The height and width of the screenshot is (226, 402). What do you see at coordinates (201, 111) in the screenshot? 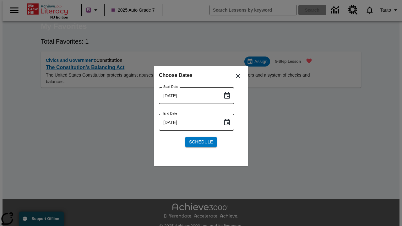
I see `div: Choose date` at bounding box center [201, 111].